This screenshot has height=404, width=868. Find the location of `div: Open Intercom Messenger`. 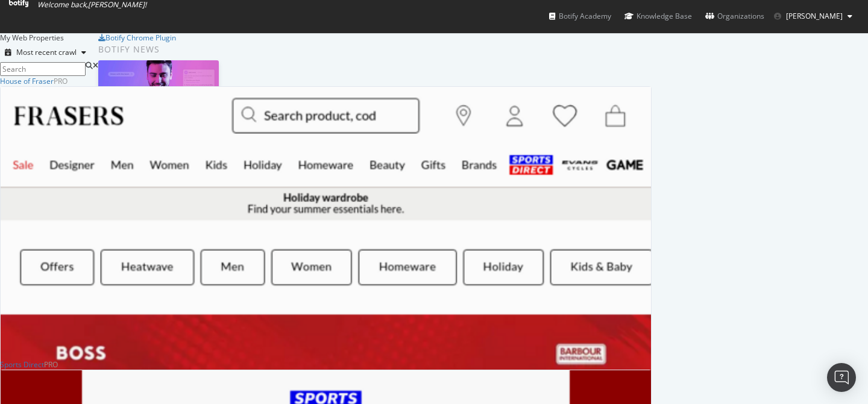

div: Open Intercom Messenger is located at coordinates (841, 377).